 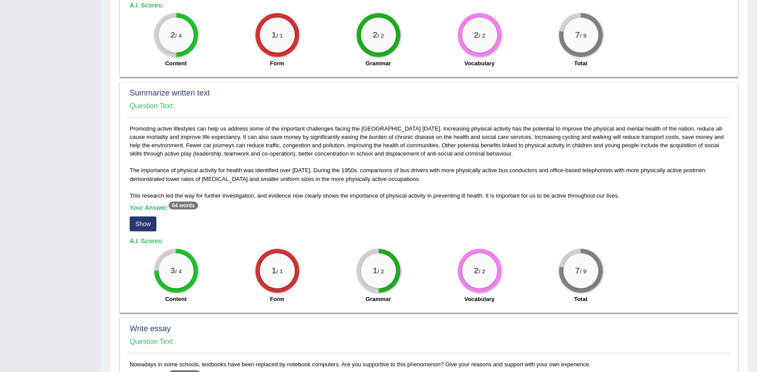 What do you see at coordinates (429, 93) in the screenshot?
I see `h2: Summarize written text` at bounding box center [429, 93].